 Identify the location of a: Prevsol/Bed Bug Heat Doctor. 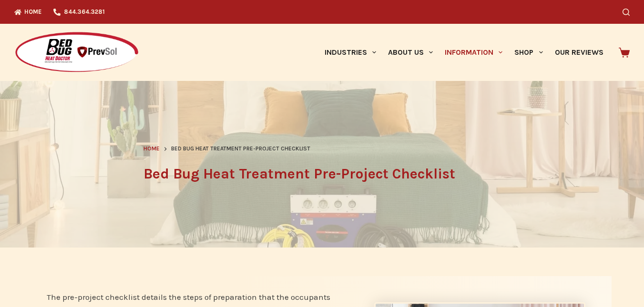
(77, 52).